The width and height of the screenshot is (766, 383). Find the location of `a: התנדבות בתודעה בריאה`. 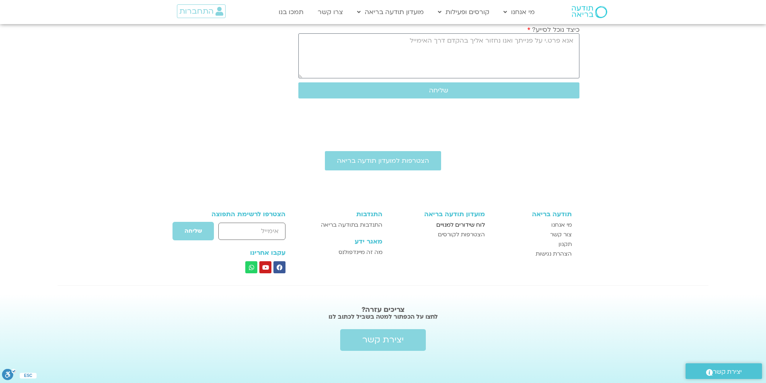

a: התנדבות בתודעה בריאה is located at coordinates (345, 225).